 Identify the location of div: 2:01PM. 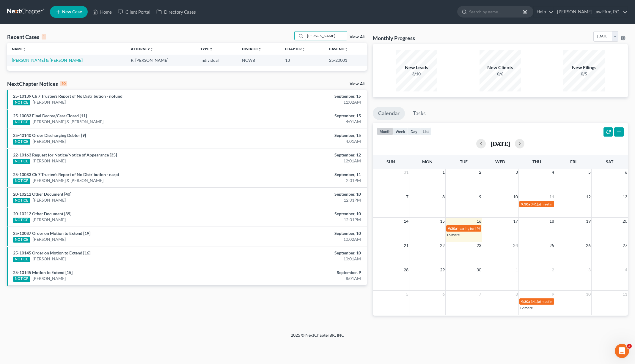
(305, 181).